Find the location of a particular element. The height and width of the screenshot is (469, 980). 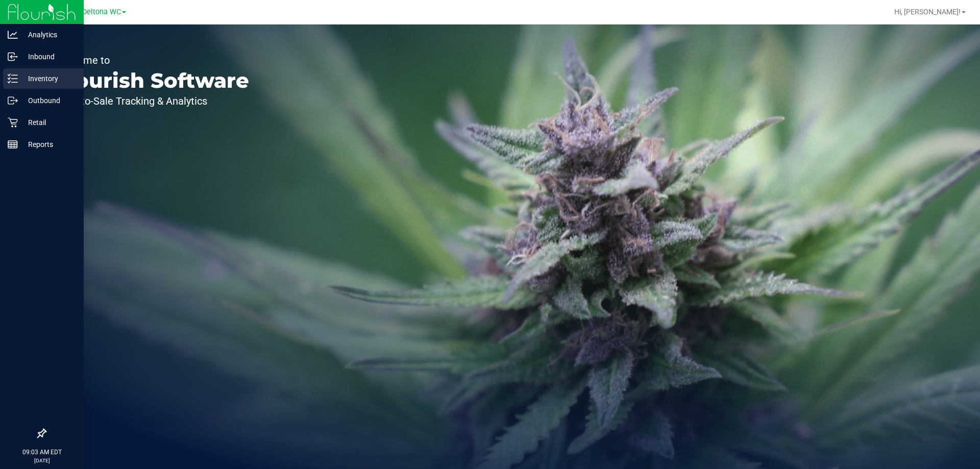

p: Inventory is located at coordinates (48, 79).